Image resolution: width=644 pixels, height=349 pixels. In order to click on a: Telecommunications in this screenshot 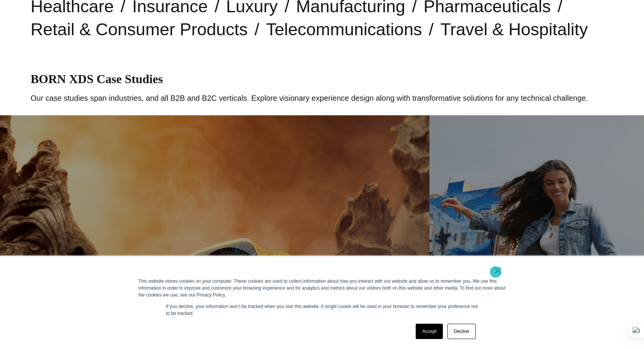, I will do `click(344, 29)`.